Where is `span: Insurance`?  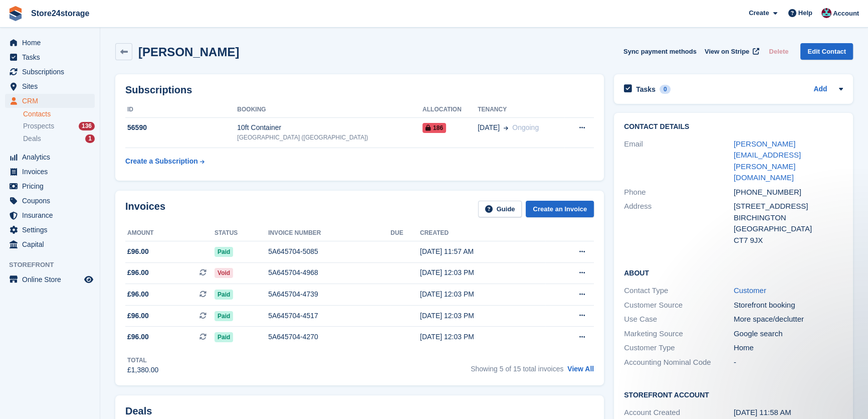
span: Insurance is located at coordinates (52, 215).